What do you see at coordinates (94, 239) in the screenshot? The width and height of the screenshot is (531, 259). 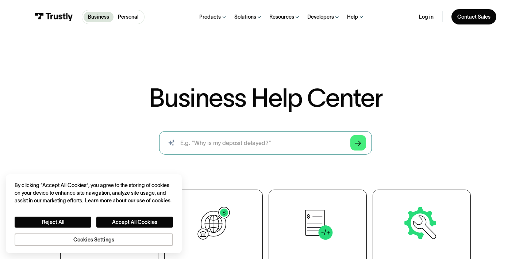 I see `button: Cookies Settings` at bounding box center [94, 239].